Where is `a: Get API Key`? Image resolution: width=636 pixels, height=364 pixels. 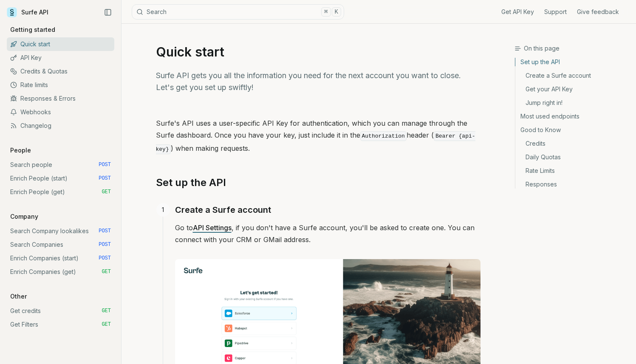 a: Get API Key is located at coordinates (517, 12).